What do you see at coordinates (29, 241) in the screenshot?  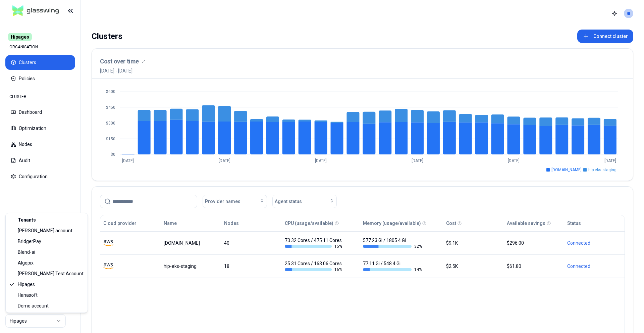 I see `span: BridgerPay` at bounding box center [29, 241].